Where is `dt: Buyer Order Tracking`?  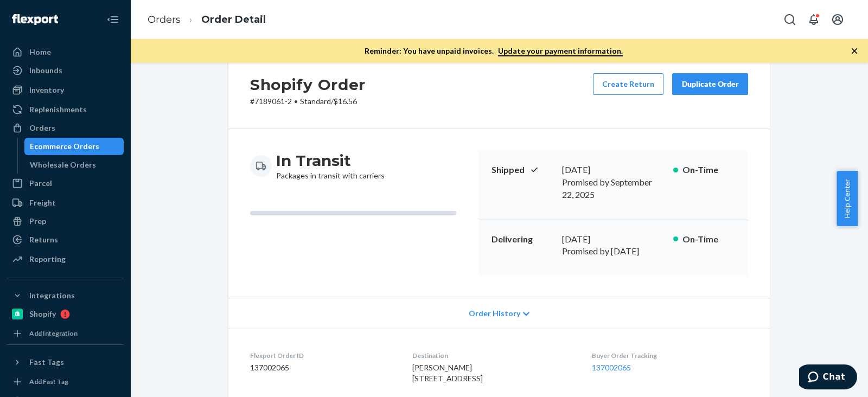
dt: Buyer Order Tracking is located at coordinates (670, 355).